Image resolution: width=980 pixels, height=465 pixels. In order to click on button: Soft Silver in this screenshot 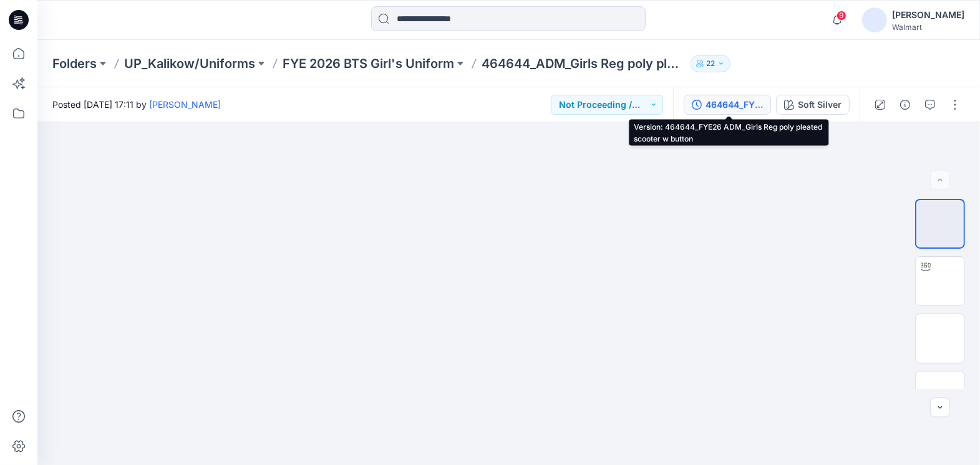, I will do `click(813, 105)`.